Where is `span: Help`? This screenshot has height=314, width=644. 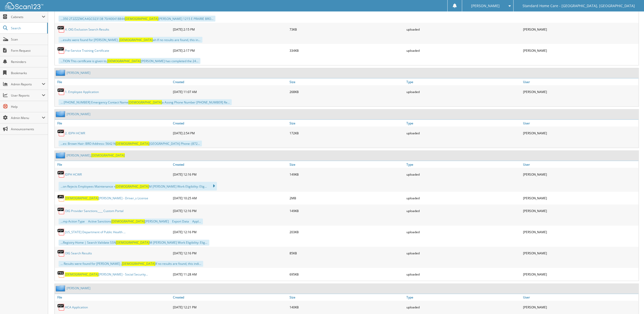 span: Help is located at coordinates (28, 106).